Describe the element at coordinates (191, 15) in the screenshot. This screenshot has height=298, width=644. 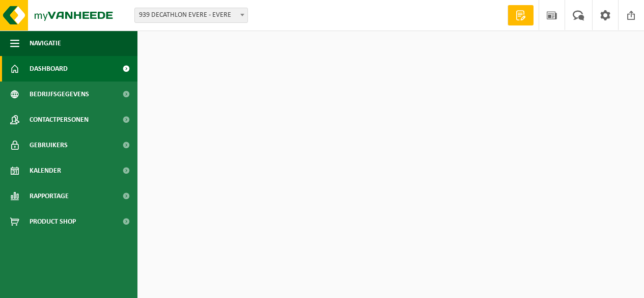
I see `span: 939 DECATHLON EVERE - EVERE` at that location.